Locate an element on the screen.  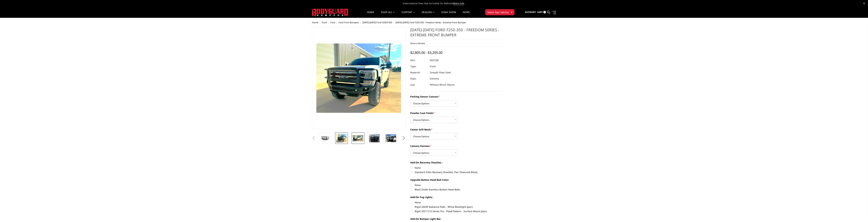
label: Rigid 20200 Radiance Pods - White Blacklight (pair) is located at coordinates (457, 207).